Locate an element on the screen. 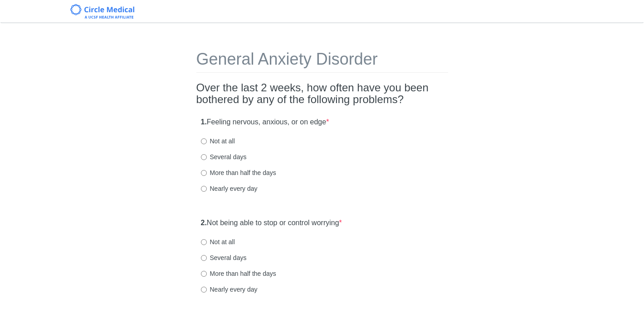  label: Feeling nervous, anxious, or on edge is located at coordinates (265, 122).